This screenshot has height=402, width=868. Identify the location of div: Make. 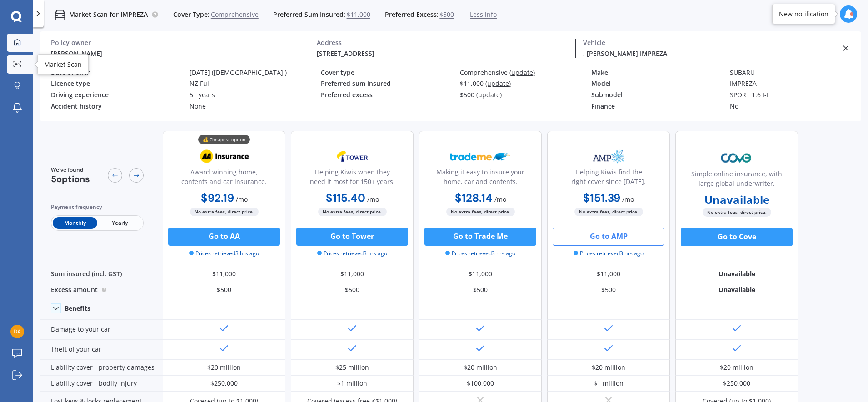
(656, 73).